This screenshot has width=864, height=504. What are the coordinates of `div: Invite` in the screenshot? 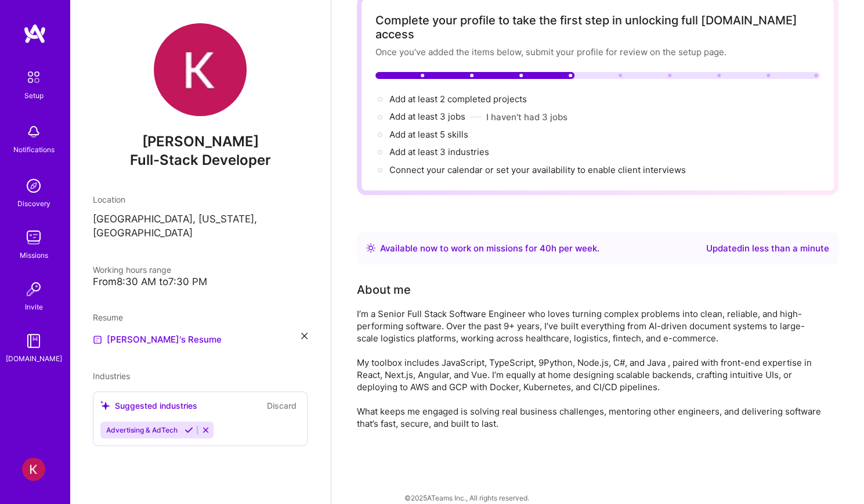 It's located at (34, 306).